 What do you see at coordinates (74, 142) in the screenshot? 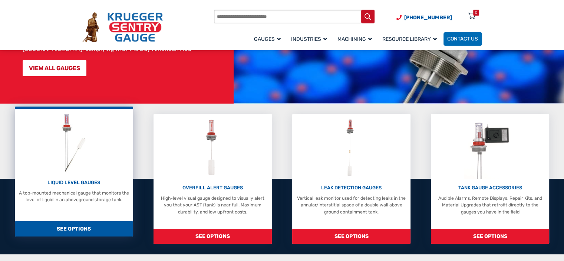
I see `img: Liquid Level Gauges` at bounding box center [74, 142].